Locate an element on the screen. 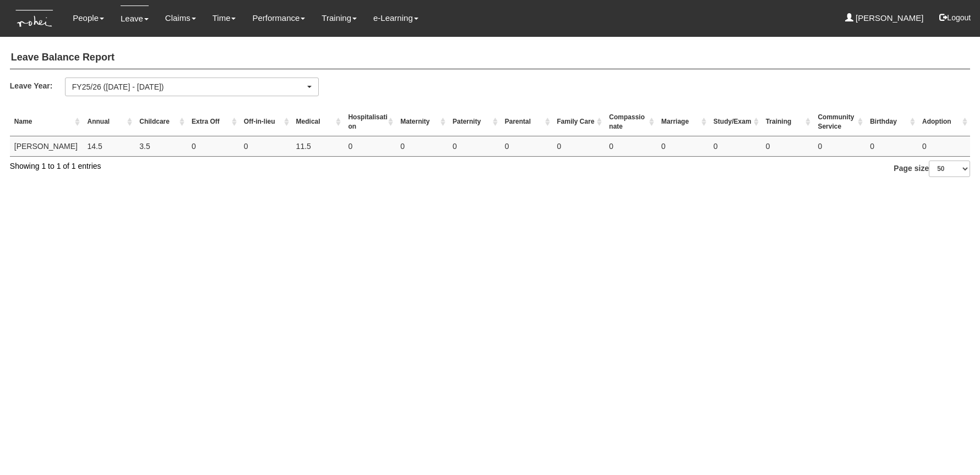 Image resolution: width=980 pixels, height=475 pixels. select: Page size is located at coordinates (949, 169).